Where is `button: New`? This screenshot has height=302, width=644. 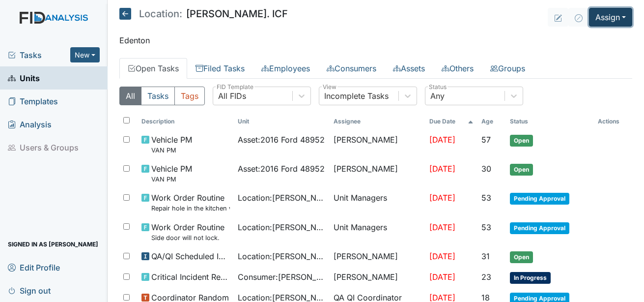
button: New is located at coordinates (85, 55).